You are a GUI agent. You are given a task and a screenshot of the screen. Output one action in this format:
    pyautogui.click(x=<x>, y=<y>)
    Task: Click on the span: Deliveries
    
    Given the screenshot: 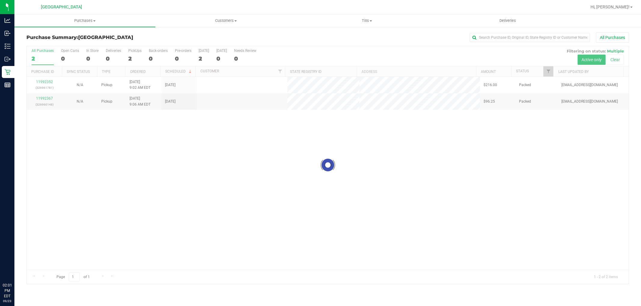 What is the action you would take?
    pyautogui.click(x=507, y=21)
    